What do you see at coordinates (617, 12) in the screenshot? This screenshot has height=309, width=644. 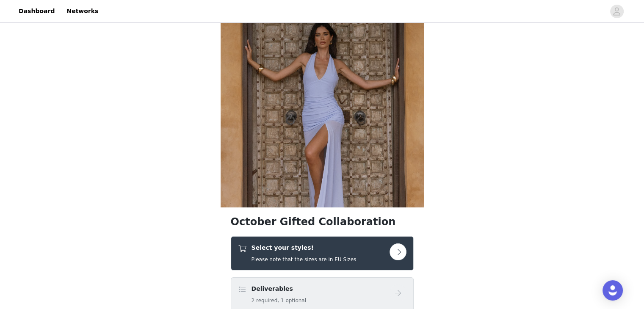 I see `div: avatar` at bounding box center [617, 12].